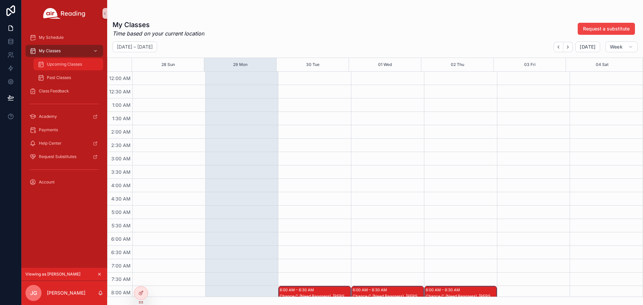  What do you see at coordinates (568, 47) in the screenshot?
I see `button: Next` at bounding box center [568, 47].